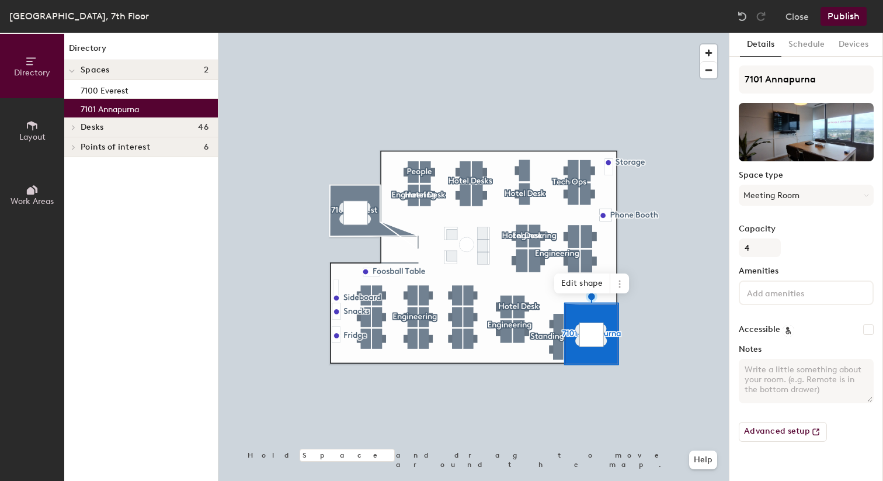 This screenshot has width=883, height=481. What do you see at coordinates (95, 70) in the screenshot?
I see `span: Spaces` at bounding box center [95, 70].